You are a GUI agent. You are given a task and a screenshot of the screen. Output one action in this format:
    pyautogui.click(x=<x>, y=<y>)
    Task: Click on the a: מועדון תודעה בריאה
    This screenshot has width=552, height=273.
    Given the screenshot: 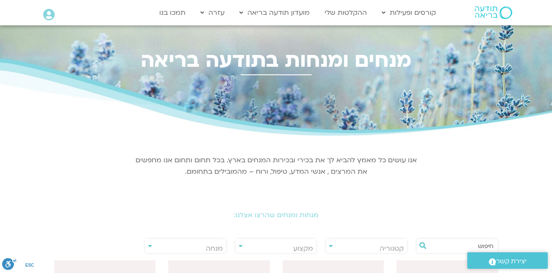 What is the action you would take?
    pyautogui.click(x=274, y=13)
    